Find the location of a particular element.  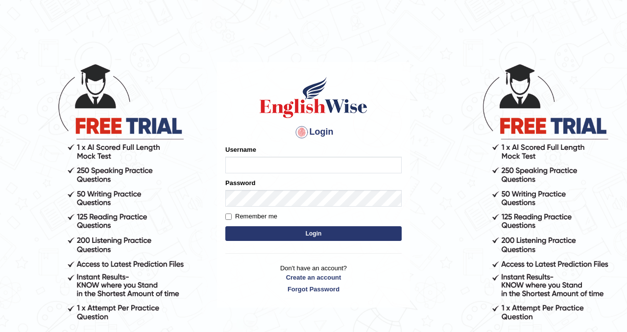

label: Username is located at coordinates (241, 149).